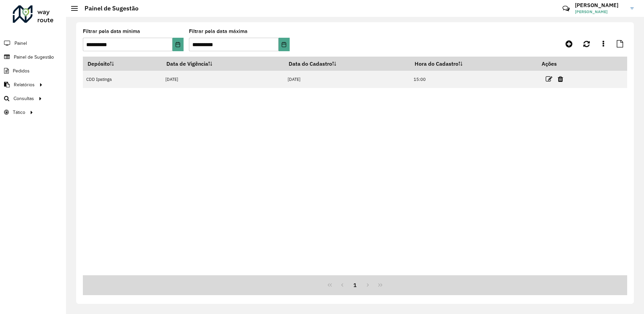 The image size is (644, 314). What do you see at coordinates (557, 64) in the screenshot?
I see `th: Ações` at bounding box center [557, 64].